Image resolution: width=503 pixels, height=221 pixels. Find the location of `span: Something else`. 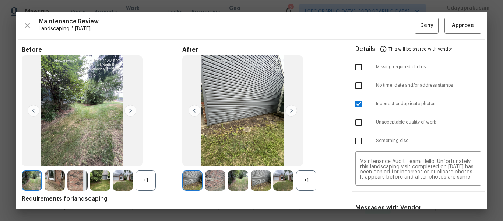

span: Something else is located at coordinates (429, 140).